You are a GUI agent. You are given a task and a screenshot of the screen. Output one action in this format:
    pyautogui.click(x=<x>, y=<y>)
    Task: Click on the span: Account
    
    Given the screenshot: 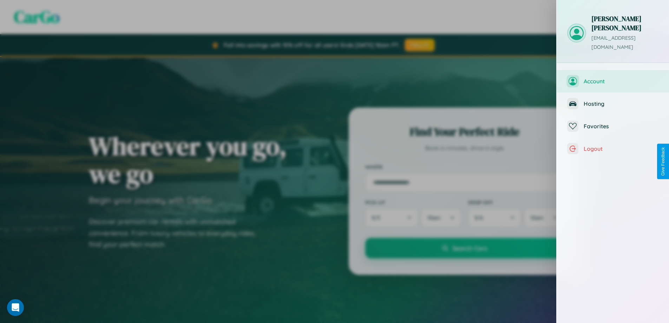 What is the action you would take?
    pyautogui.click(x=621, y=81)
    